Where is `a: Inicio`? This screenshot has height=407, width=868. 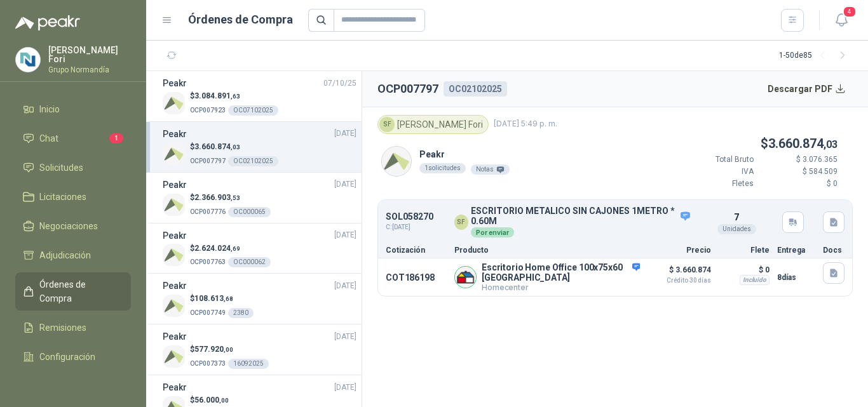
a: Inicio is located at coordinates (73, 109).